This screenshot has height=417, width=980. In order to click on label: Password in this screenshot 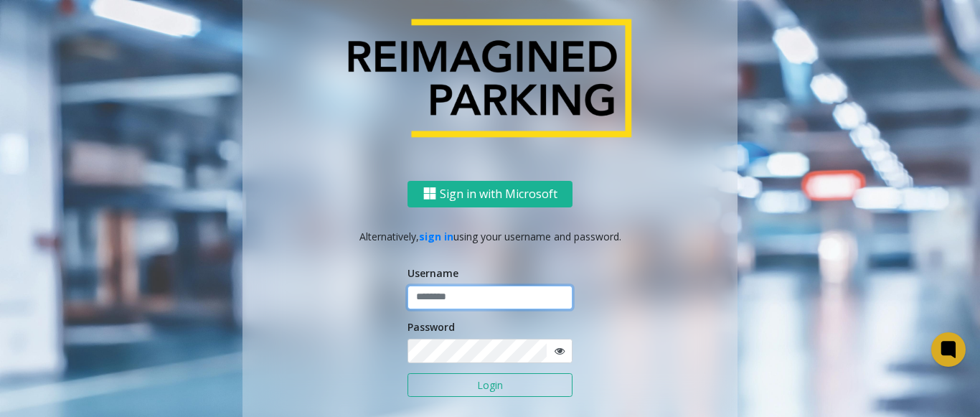, I will do `click(431, 326)`.